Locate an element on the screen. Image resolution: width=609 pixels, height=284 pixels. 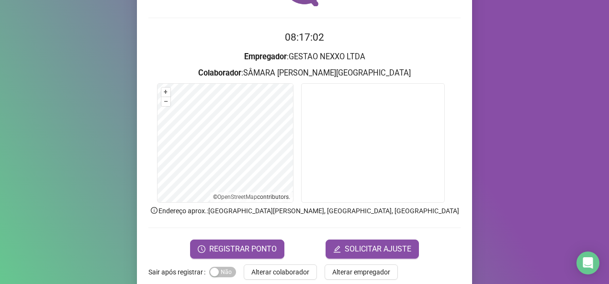
span: SOLICITAR AJUSTE is located at coordinates (378, 249).